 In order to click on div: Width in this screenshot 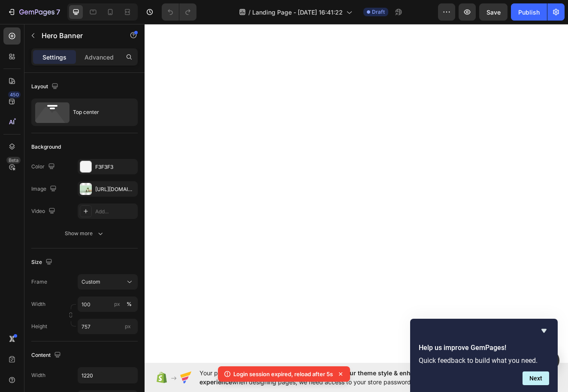, I will do `click(38, 376)`.